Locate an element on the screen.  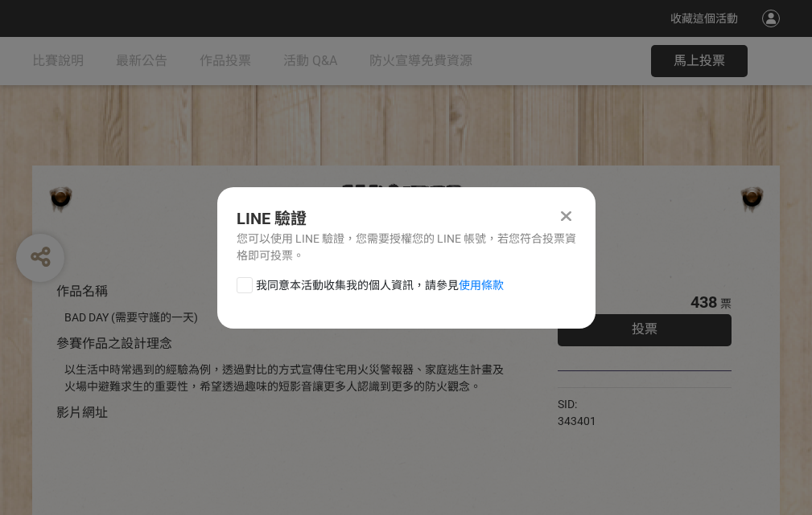
a: 比賽說明 is located at coordinates (58, 61).